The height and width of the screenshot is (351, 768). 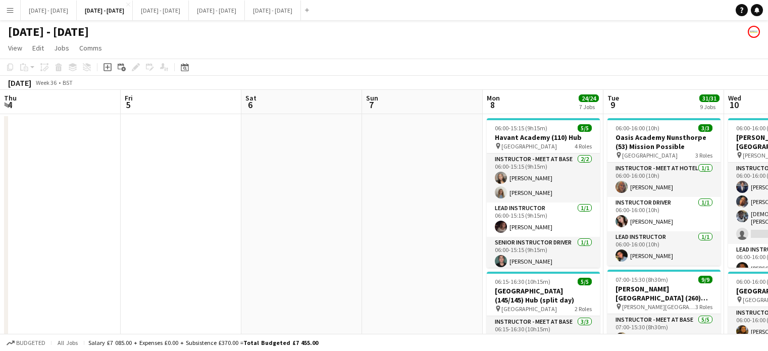 What do you see at coordinates (754, 32) in the screenshot?
I see `app-user-avatar: Programmes & Operations` at bounding box center [754, 32].